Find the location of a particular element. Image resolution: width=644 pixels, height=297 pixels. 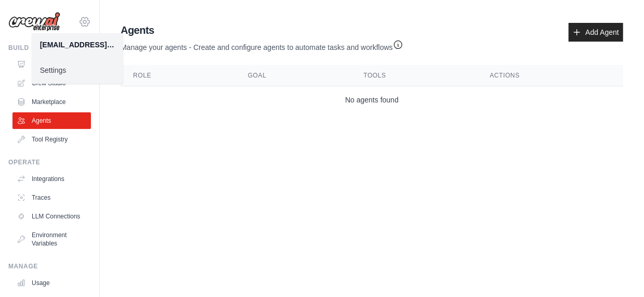

a: Add Agent is located at coordinates (596, 32).